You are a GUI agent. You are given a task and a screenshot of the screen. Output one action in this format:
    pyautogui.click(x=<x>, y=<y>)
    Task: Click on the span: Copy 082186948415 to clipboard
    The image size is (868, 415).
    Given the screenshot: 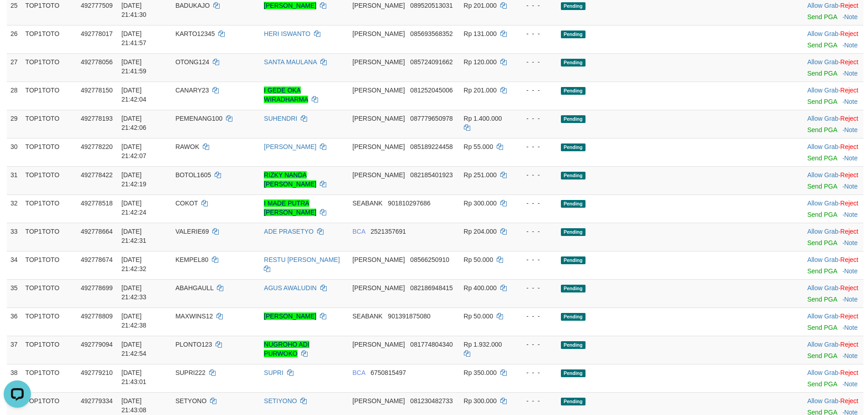 What is the action you would take?
    pyautogui.click(x=431, y=288)
    